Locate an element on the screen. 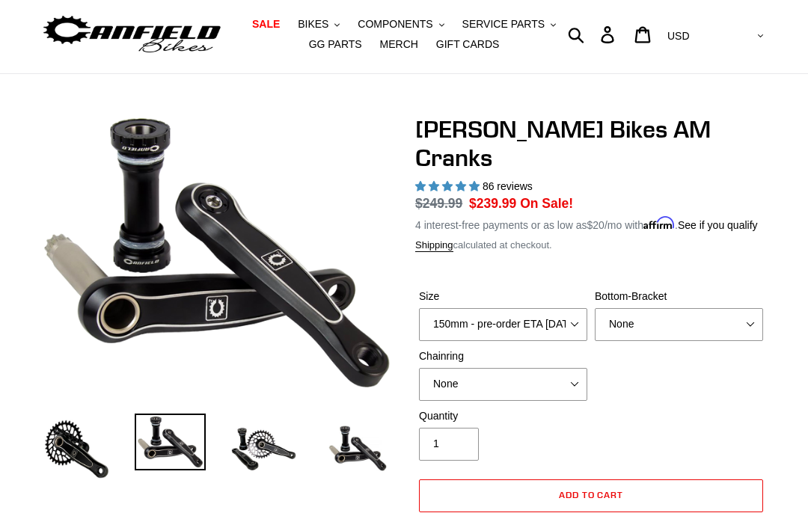 Image resolution: width=808 pixels, height=516 pixels. a: GIFT CARDS is located at coordinates (467, 44).